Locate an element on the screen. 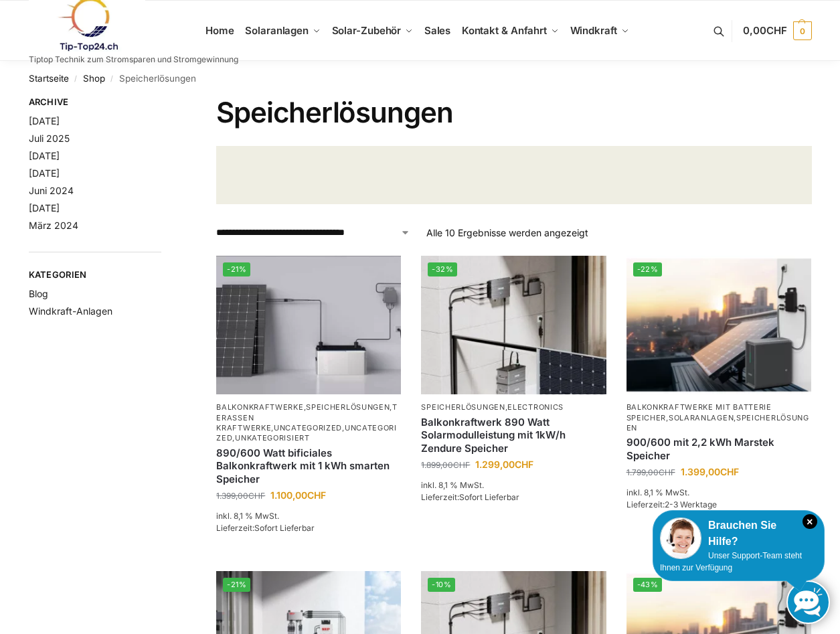 The width and height of the screenshot is (840, 634). a: Shop is located at coordinates (94, 79).